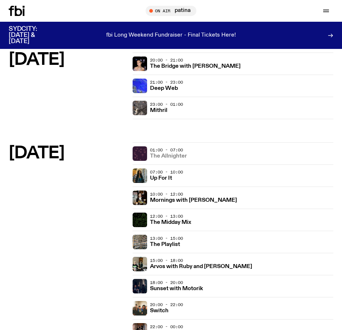 The image size is (342, 330). I want to click on img: A corner shot of the fbi music library, so click(140, 242).